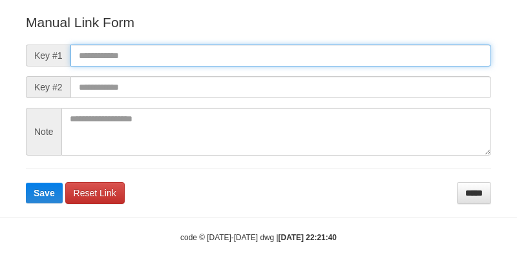 The width and height of the screenshot is (517, 275). Describe the element at coordinates (44, 193) in the screenshot. I see `span: Save` at that location.